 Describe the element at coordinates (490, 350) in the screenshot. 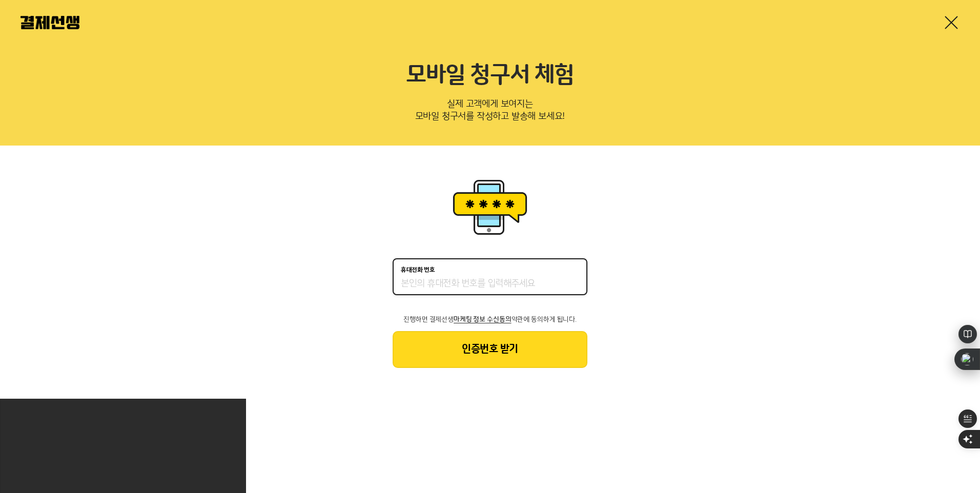

I see `button: 인증번호 받기` at that location.